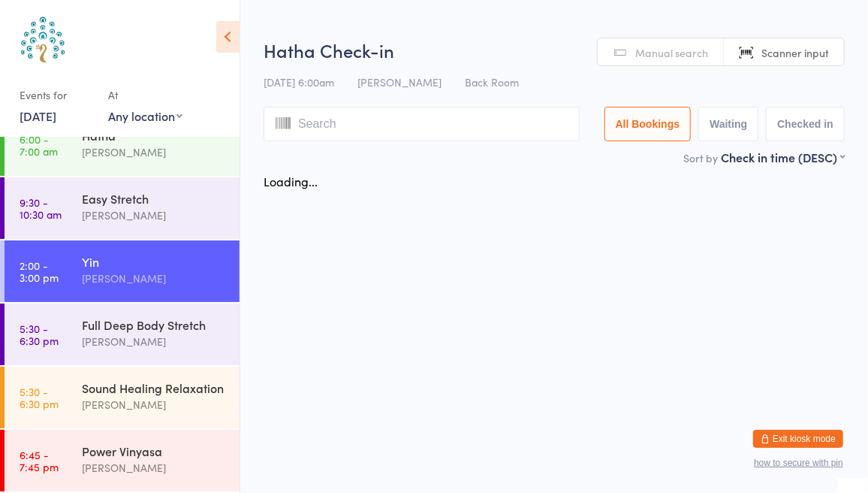 The width and height of the screenshot is (868, 493). I want to click on div: Sound Healing Relaxation, so click(154, 388).